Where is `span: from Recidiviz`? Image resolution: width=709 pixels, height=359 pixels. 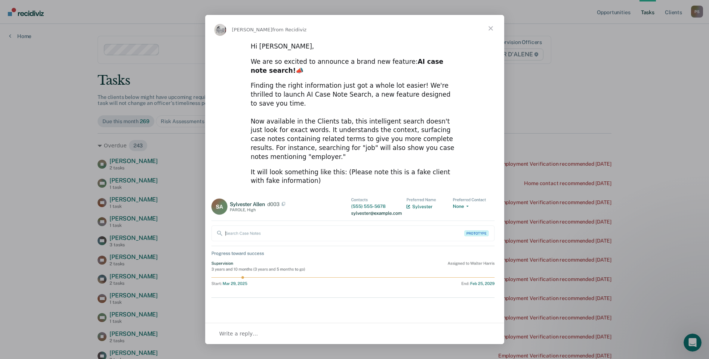
span: from Recidiviz is located at coordinates (290, 30).